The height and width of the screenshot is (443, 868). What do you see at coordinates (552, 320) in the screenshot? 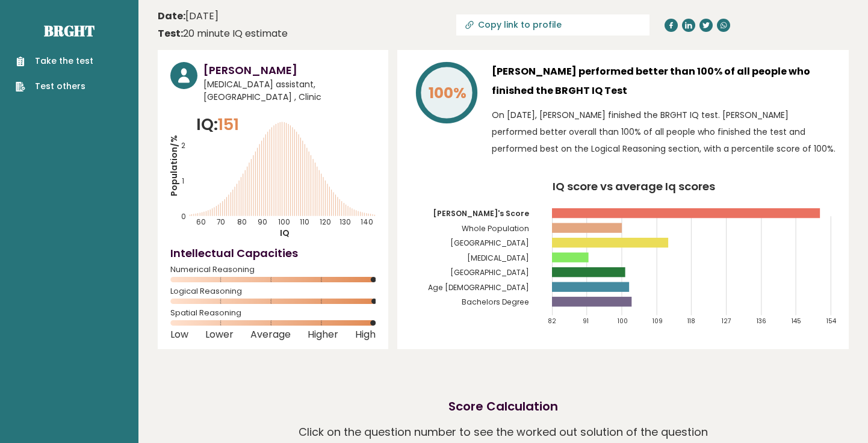
I see `tspan: 82` at bounding box center [552, 320].